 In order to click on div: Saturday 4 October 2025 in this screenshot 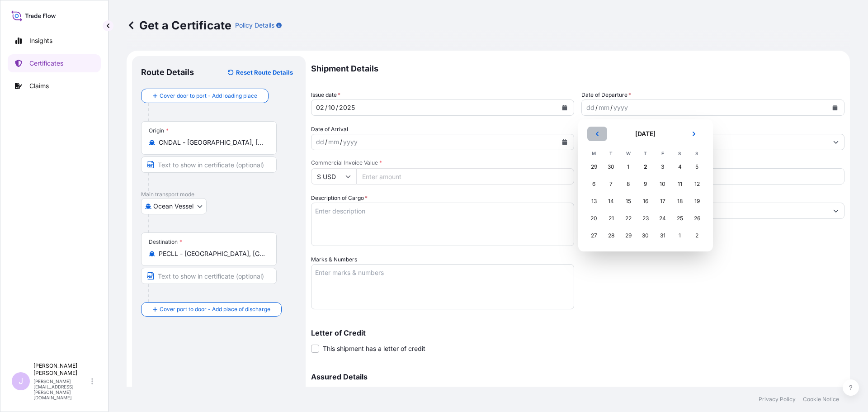, I will do `click(680, 167)`.